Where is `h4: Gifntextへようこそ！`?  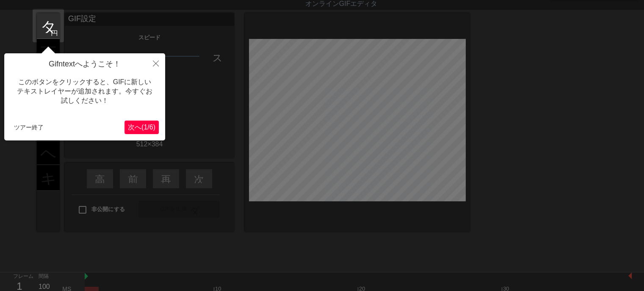 h4: Gifntextへようこそ！ is located at coordinates (85, 64).